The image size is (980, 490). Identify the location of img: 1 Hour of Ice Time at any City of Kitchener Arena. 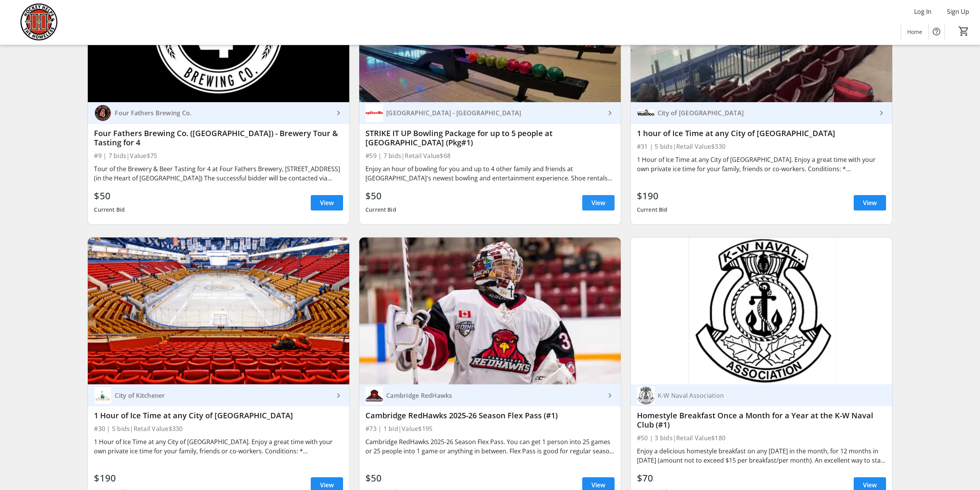
(218, 311).